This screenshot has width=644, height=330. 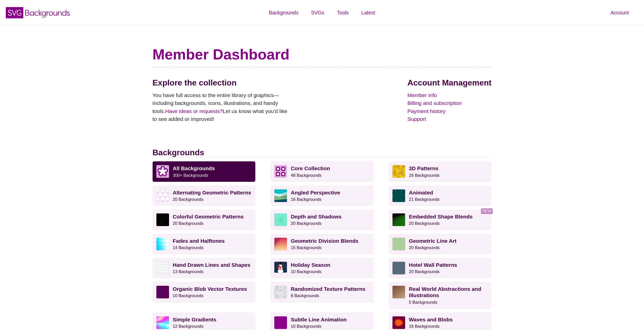 What do you see at coordinates (199, 241) in the screenshot?
I see `strong: Fades and Halftones` at bounding box center [199, 241].